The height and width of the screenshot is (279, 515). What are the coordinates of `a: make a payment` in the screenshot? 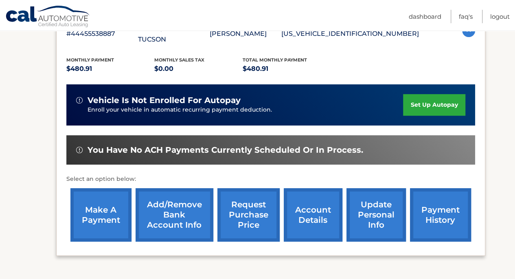 It's located at (101, 214).